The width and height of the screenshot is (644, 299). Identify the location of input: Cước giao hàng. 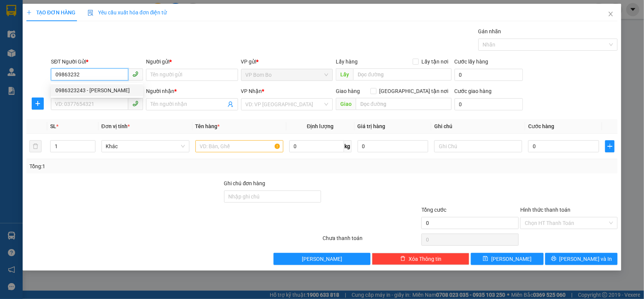
(489, 104).